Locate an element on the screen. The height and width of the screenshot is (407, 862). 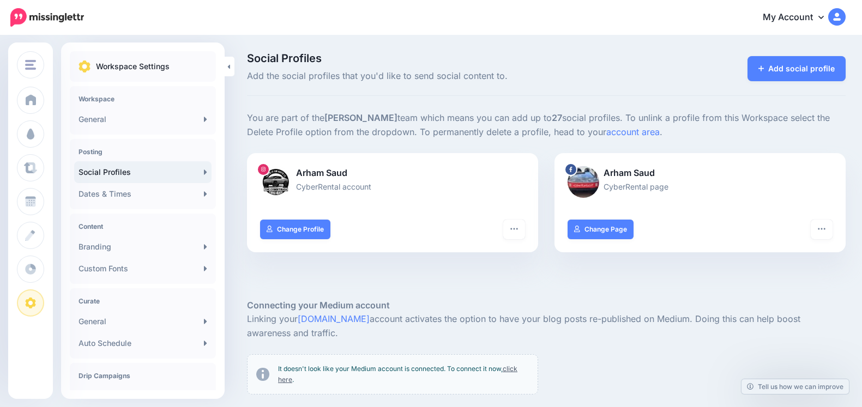
img: 506287038_122141302724600104_3185706033012920746_n-bsa154874.jpg is located at coordinates (583, 182).